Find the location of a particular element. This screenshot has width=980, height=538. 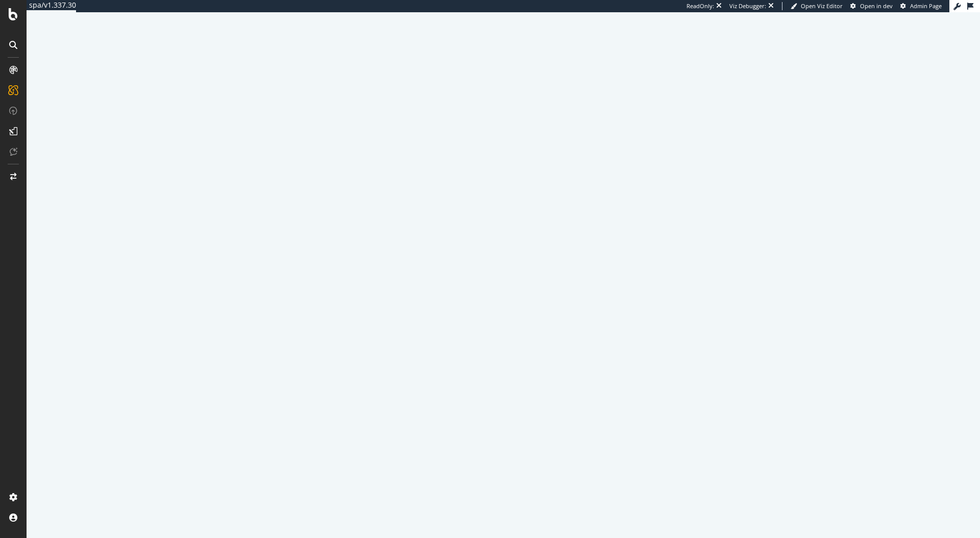

span: Admin Page is located at coordinates (926, 6).